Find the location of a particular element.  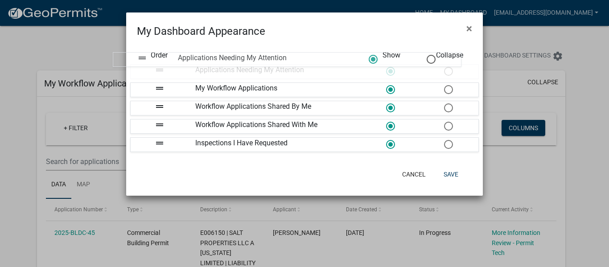

div: Workflow Applications Shared With Me is located at coordinates (276, 126).